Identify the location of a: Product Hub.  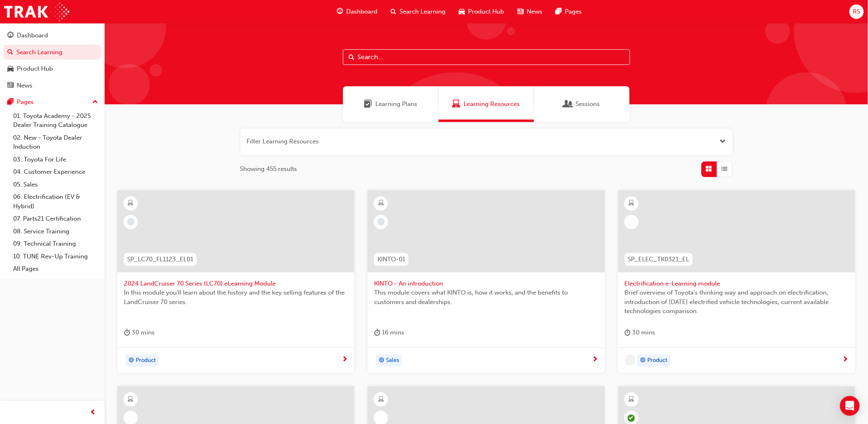
(52, 68).